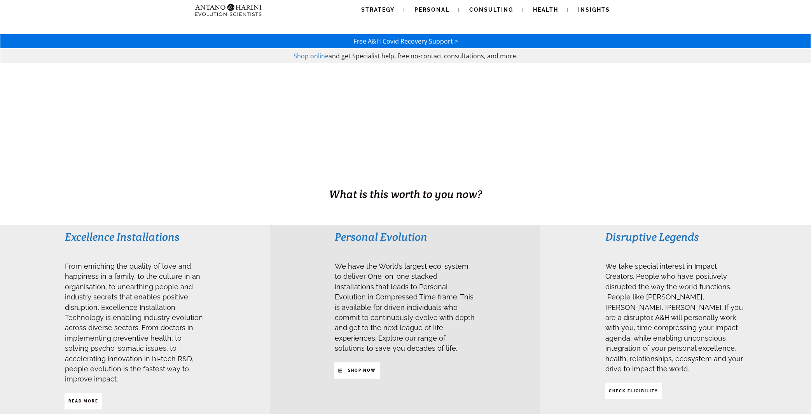 The height and width of the screenshot is (418, 811). I want to click on h3: Personal Evolution, so click(405, 237).